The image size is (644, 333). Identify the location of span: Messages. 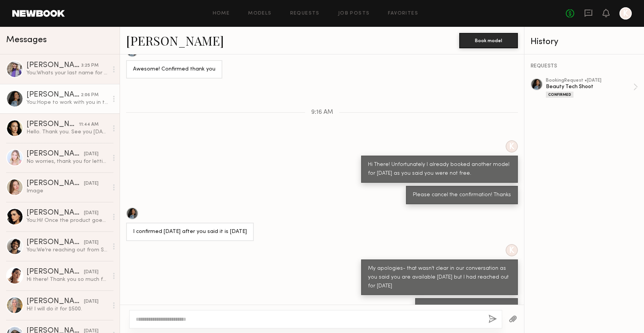
(26, 40).